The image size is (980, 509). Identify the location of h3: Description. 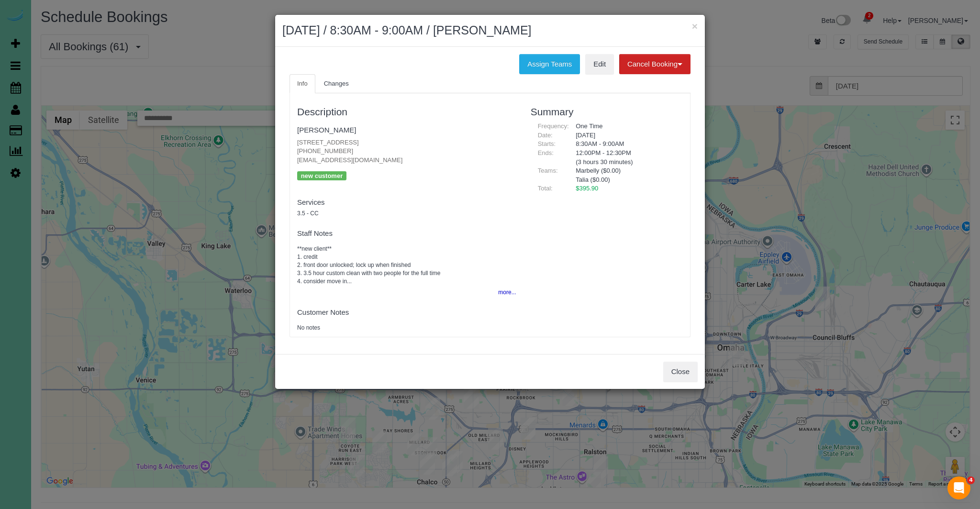
(407, 111).